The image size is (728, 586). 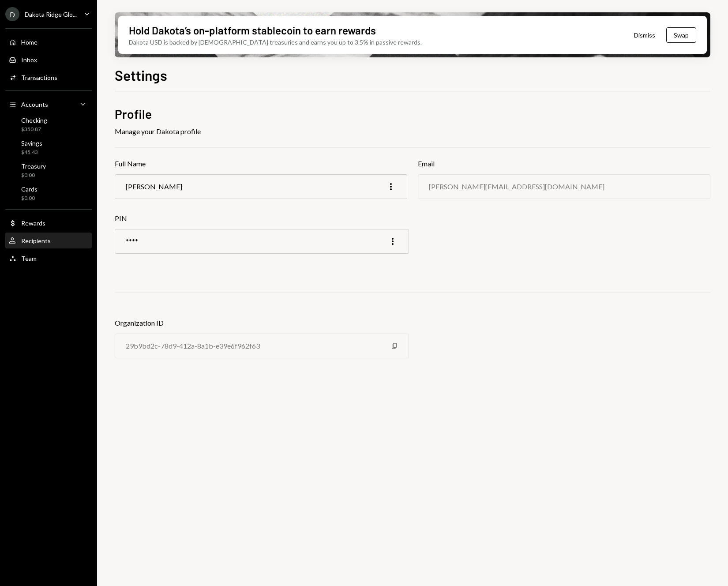 What do you see at coordinates (49, 60) in the screenshot?
I see `a: Inbox` at bounding box center [49, 60].